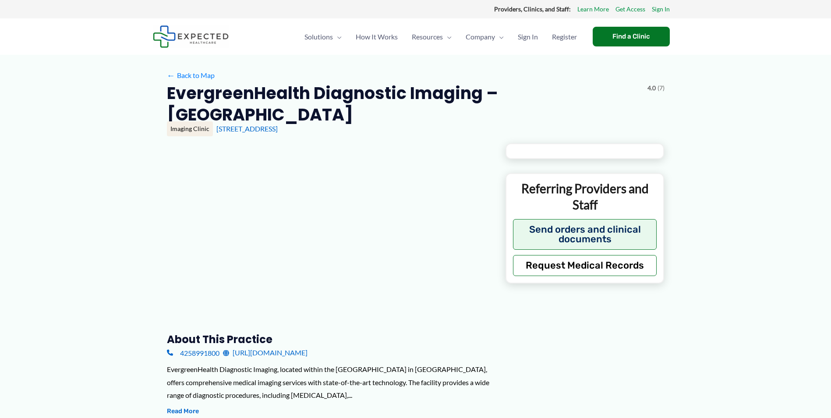  Describe the element at coordinates (318, 37) in the screenshot. I see `span: Solutions` at that location.